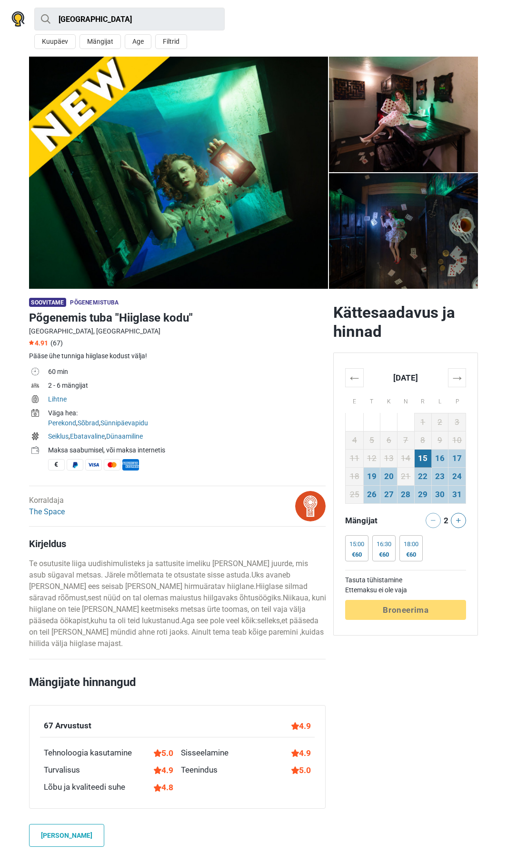  I want to click on div: Mängijat, so click(373, 520).